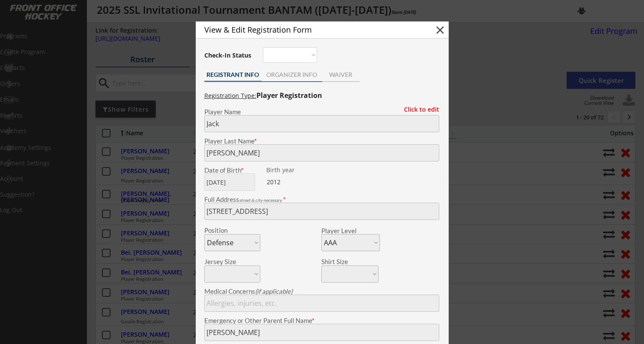  I want to click on u: Registration Type:, so click(231, 95).